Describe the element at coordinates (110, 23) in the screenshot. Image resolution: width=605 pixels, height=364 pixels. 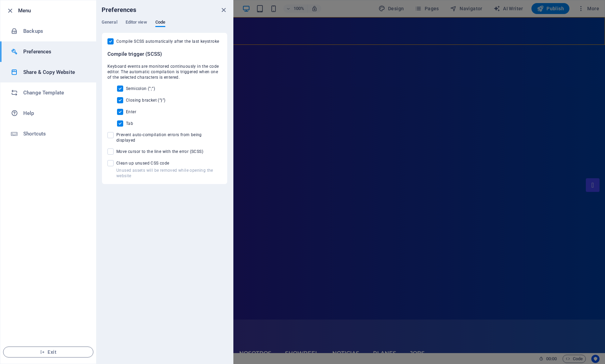
I see `span: General` at that location.